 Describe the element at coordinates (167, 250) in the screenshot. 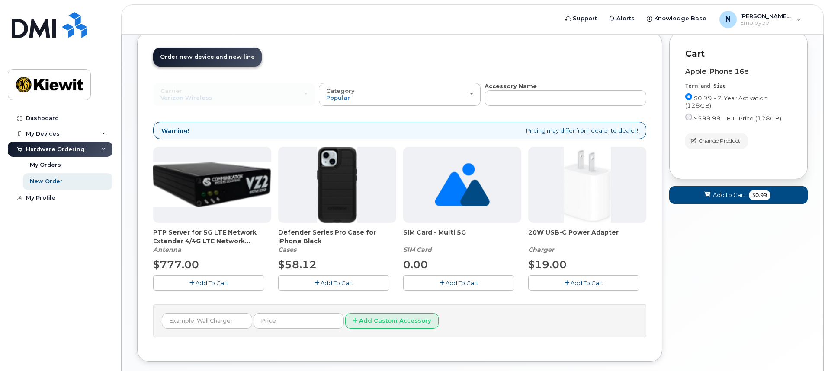

I see `em: Antenna` at that location.